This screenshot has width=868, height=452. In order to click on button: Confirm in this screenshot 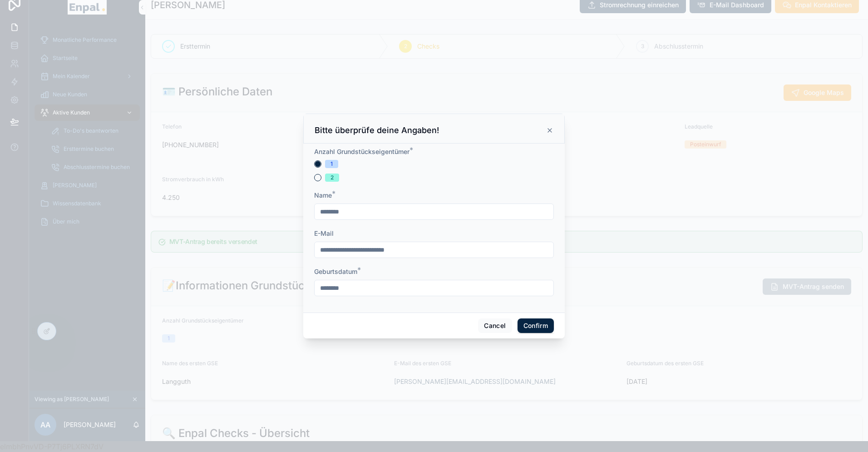, I will do `click(535, 325)`.